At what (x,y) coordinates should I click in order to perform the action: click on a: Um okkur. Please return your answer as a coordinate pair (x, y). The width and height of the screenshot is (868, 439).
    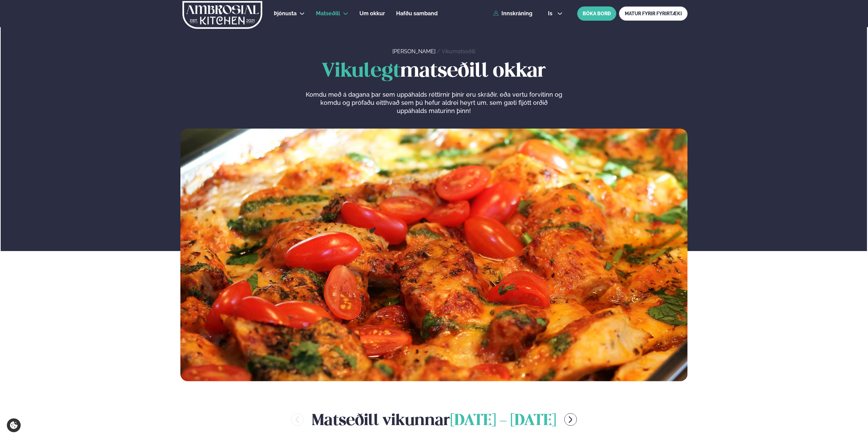
    Looking at the image, I should click on (372, 13).